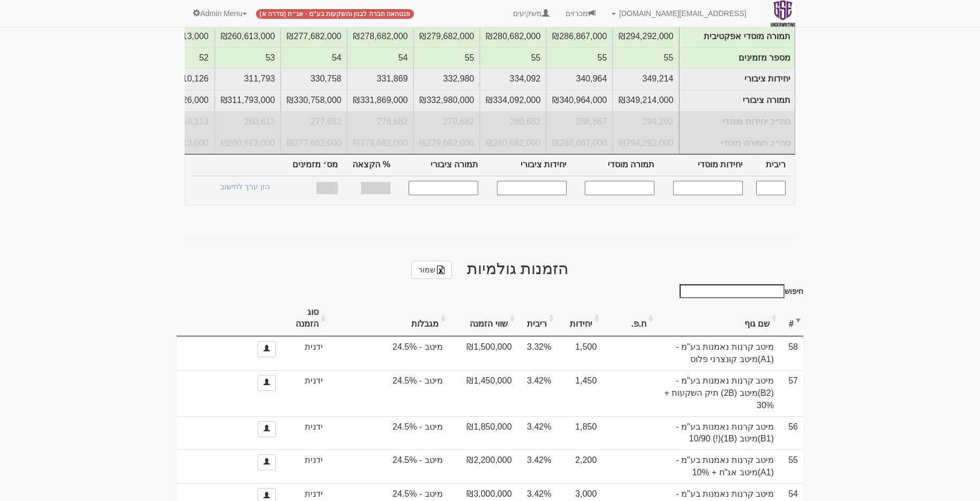 This screenshot has width=980, height=501. Describe the element at coordinates (579, 353) in the screenshot. I see `td: 1,500` at that location.